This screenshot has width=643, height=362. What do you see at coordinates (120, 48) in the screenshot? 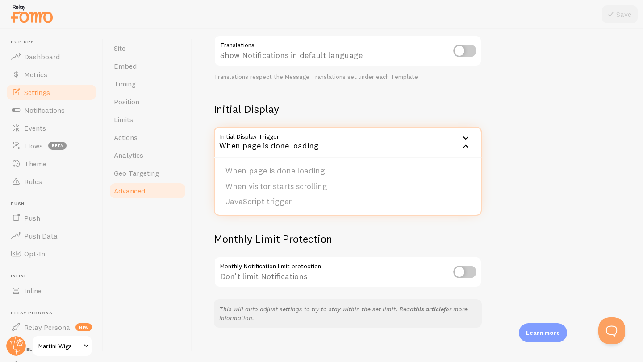
I see `span: Site` at bounding box center [120, 48].